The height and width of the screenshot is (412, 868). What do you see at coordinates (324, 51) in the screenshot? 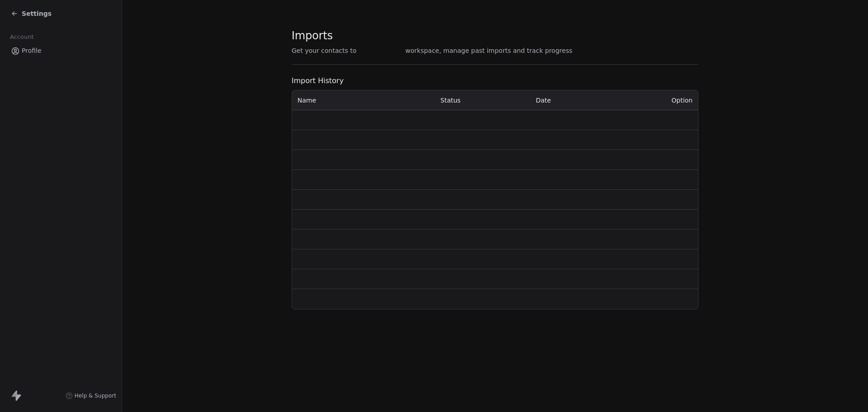
I see `span: Get your contacts to` at bounding box center [324, 51].